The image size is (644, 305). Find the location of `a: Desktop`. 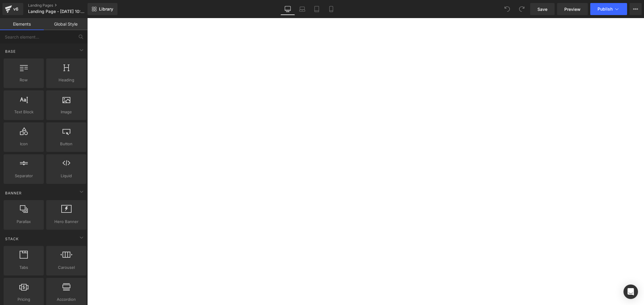

a: Desktop is located at coordinates (288, 9).